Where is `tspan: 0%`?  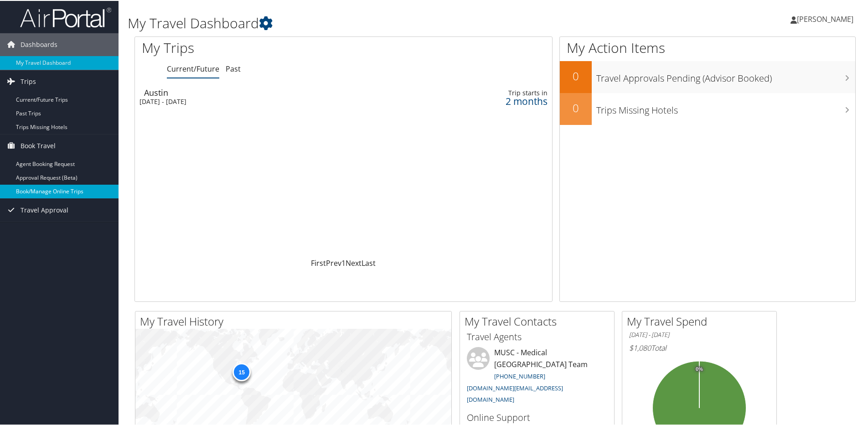
tspan: 0% is located at coordinates (700, 368).